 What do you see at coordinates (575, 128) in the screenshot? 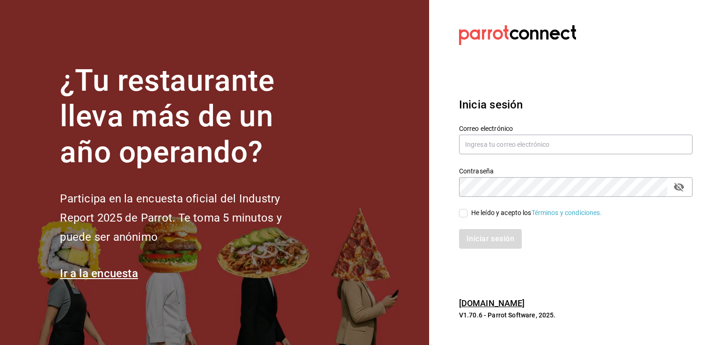
I see `label: Correo electrónico` at bounding box center [575, 128].